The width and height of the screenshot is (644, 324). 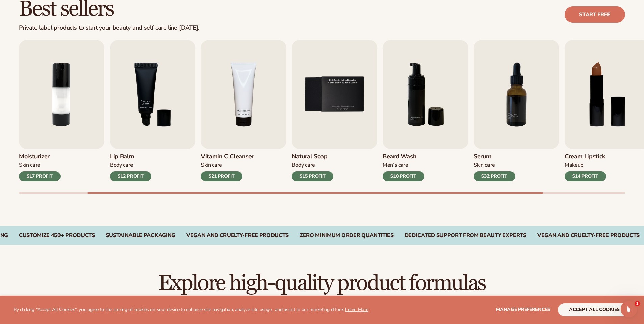 I want to click on div: DEDICATED SUPPORT FROM BEAUTY EXPERTS, so click(x=465, y=235).